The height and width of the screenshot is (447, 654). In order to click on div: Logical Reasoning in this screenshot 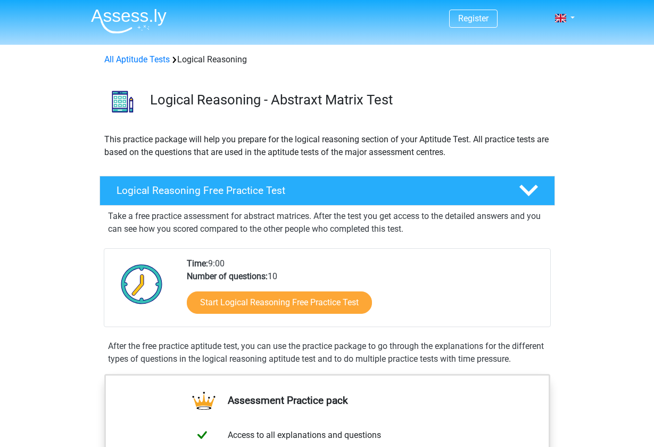, I will do `click(327, 60)`.